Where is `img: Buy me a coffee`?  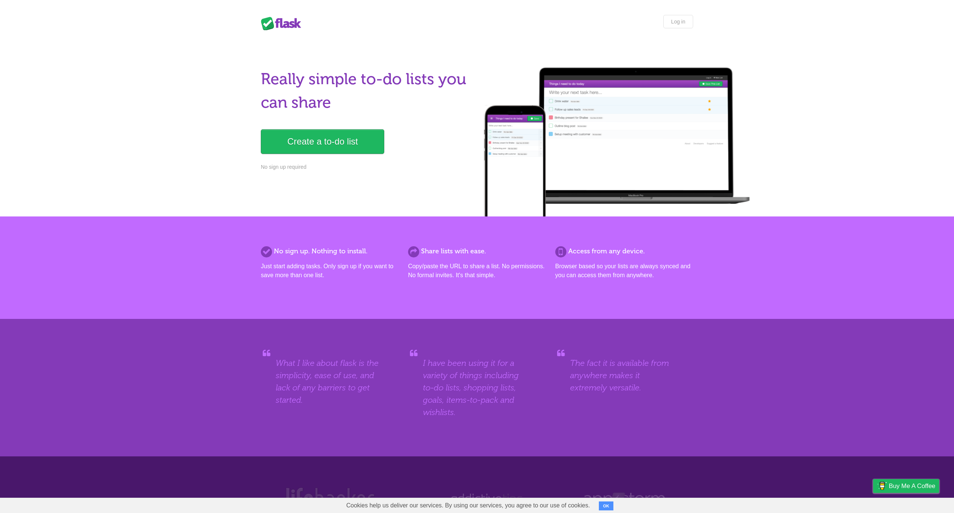 img: Buy me a coffee is located at coordinates (882, 486).